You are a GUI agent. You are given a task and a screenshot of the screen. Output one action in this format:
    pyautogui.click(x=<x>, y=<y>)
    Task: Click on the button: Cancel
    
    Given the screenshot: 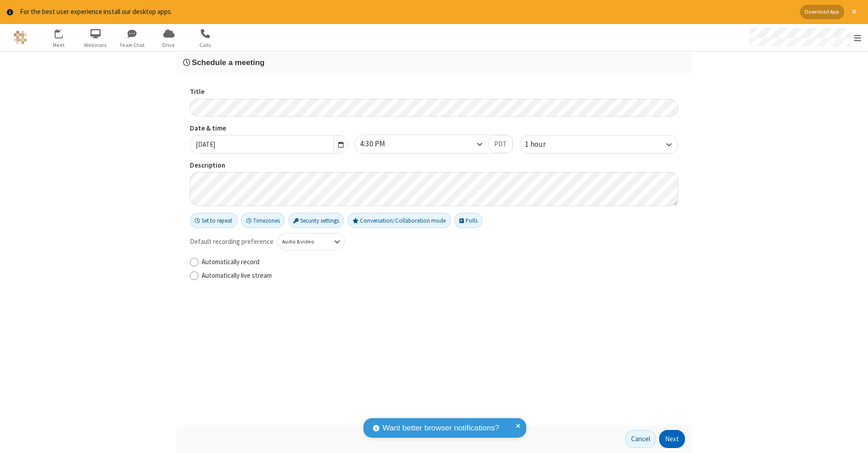 What is the action you would take?
    pyautogui.click(x=640, y=439)
    